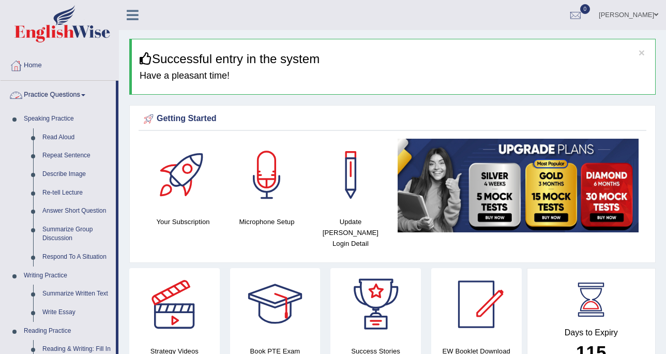 The height and width of the screenshot is (354, 666). Describe the element at coordinates (392, 119) in the screenshot. I see `div: Getting Started` at that location.